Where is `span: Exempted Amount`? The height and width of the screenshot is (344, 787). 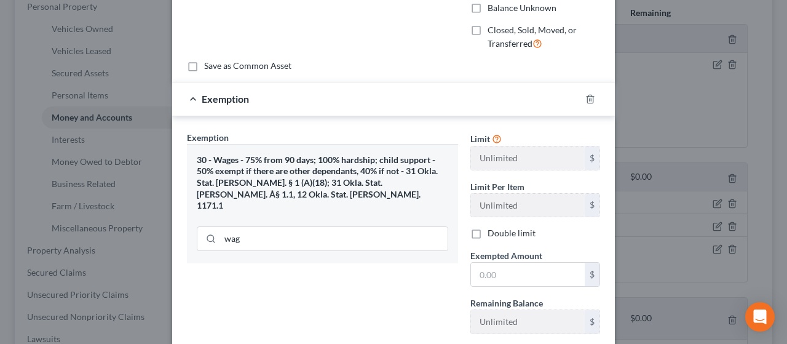
span: Exempted Amount is located at coordinates (506, 255).